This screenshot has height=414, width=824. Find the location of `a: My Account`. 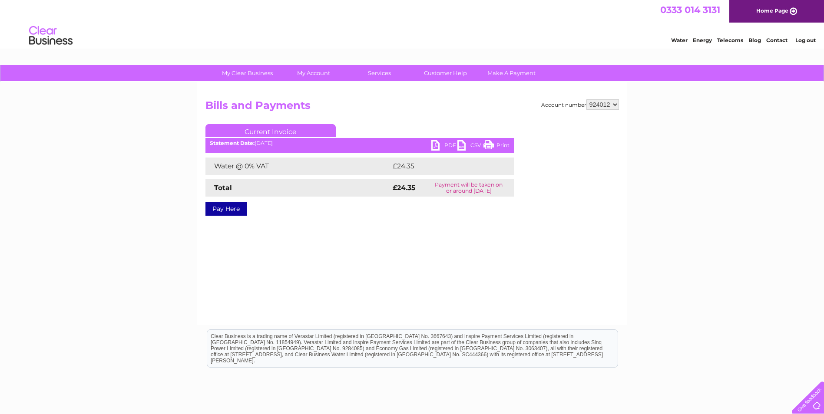

a: My Account is located at coordinates (313, 73).